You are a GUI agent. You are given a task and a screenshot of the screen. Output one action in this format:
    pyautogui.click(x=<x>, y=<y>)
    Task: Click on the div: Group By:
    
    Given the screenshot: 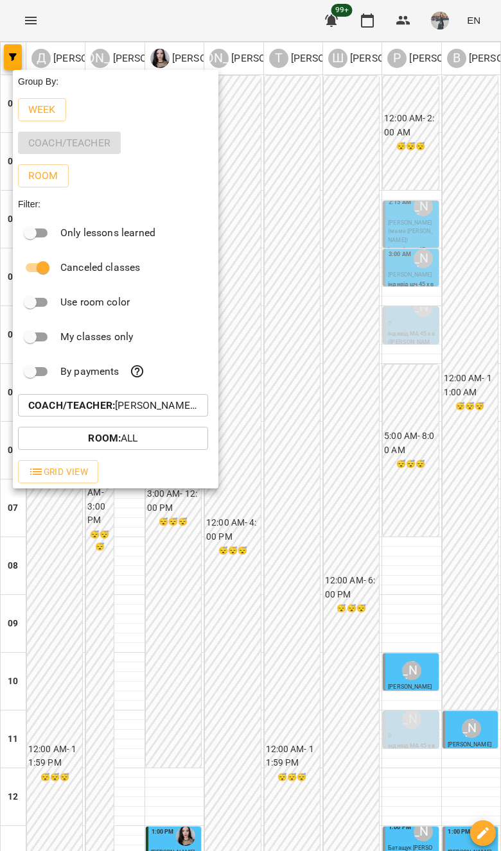 What is the action you would take?
    pyautogui.click(x=116, y=82)
    